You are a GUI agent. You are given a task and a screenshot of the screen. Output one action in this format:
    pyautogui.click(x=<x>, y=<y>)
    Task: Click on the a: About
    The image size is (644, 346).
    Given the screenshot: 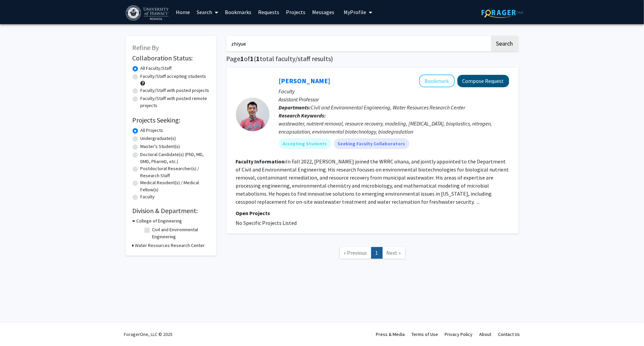 What is the action you would take?
    pyautogui.click(x=486, y=335)
    